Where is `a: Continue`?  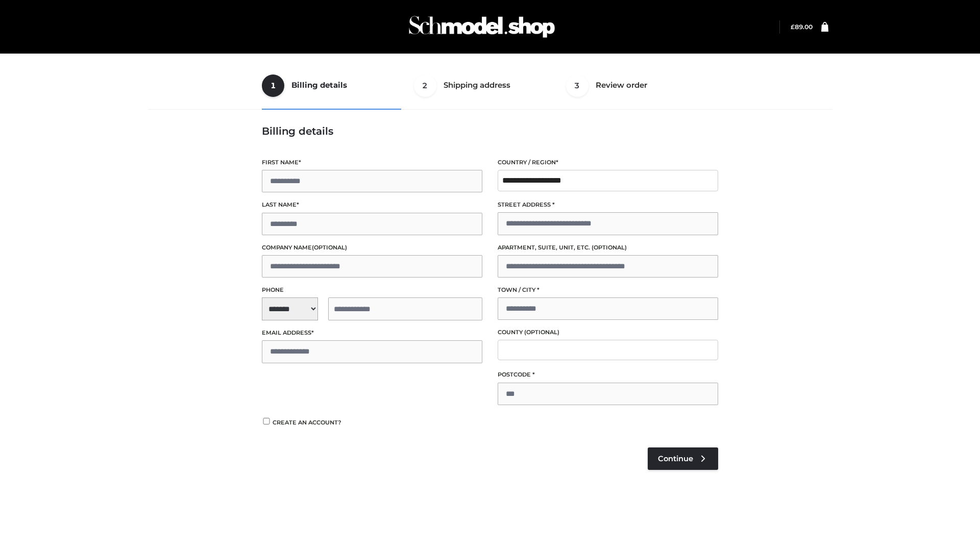
a: Continue is located at coordinates (683, 459).